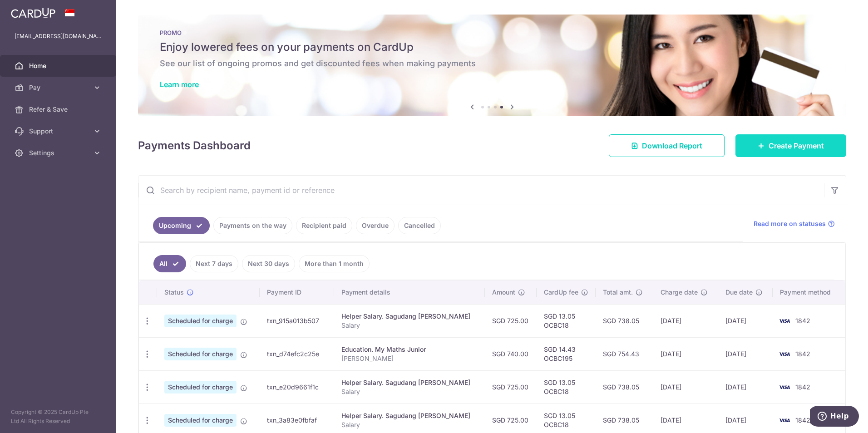  I want to click on span: Help, so click(29, 10).